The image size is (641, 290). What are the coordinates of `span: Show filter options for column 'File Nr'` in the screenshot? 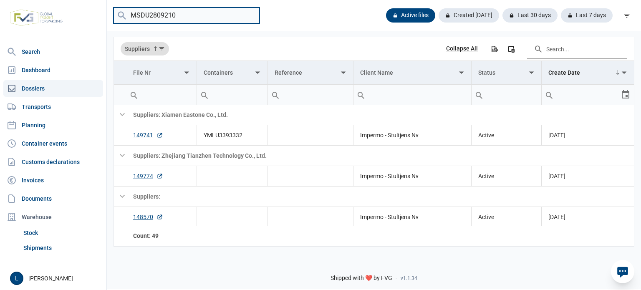 It's located at (187, 72).